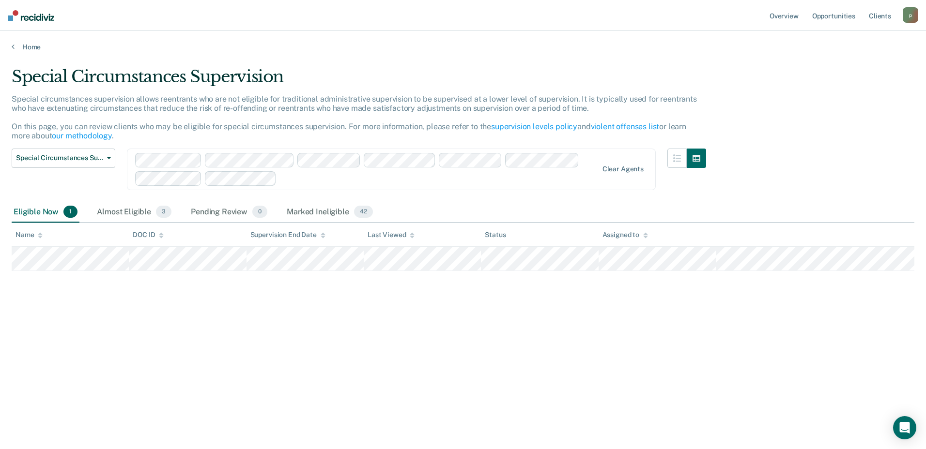 This screenshot has height=449, width=926. Describe the element at coordinates (164, 212) in the screenshot. I see `span: 3` at that location.